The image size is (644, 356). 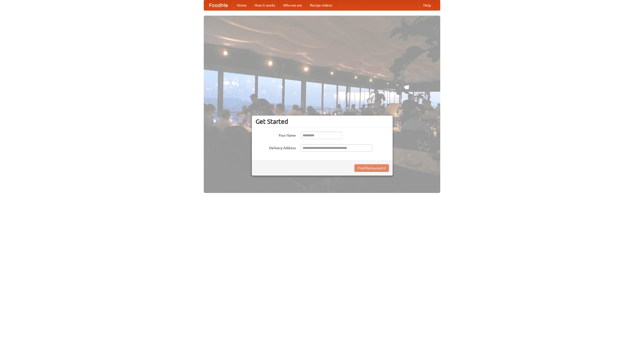 I want to click on a: How it works, so click(x=265, y=5).